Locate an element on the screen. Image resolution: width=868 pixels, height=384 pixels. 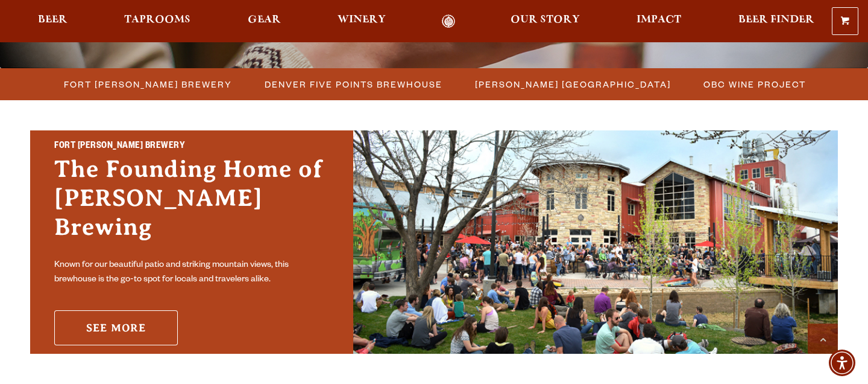
a: Odell Home is located at coordinates (449, 21).